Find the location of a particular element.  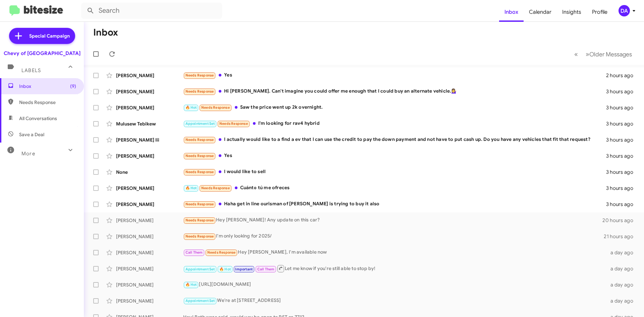

span: All Conversations is located at coordinates (38, 118).